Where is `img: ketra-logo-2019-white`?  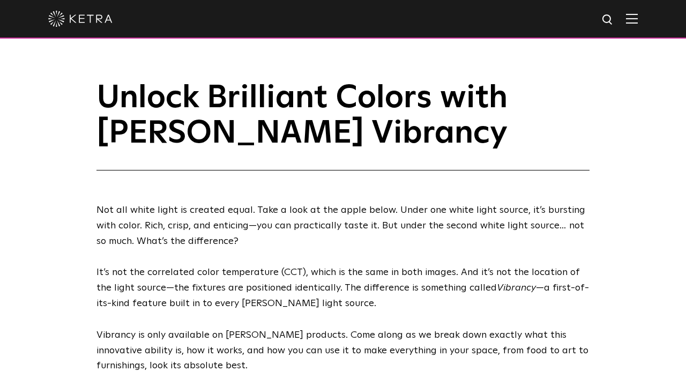 img: ketra-logo-2019-white is located at coordinates (80, 19).